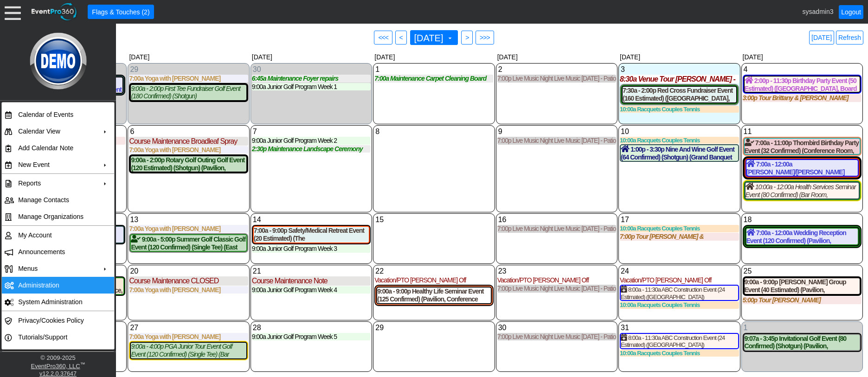 The height and width of the screenshot is (377, 868). What do you see at coordinates (311, 290) in the screenshot?
I see `div: 9:00a Junior Golf Program Week 4` at bounding box center [311, 290].